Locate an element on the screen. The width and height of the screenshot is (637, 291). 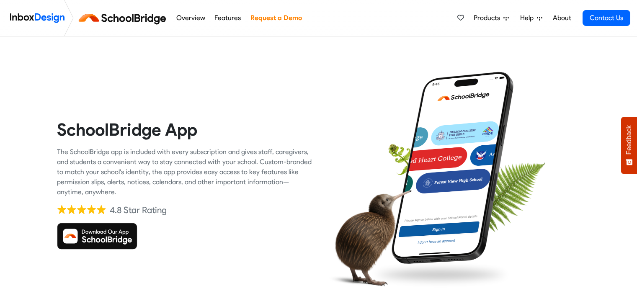
heading: SchoolBridge App is located at coordinates (185, 129).